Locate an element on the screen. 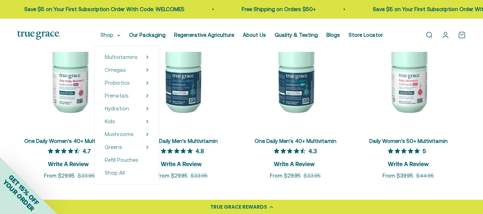  span: Greens is located at coordinates (113, 147).